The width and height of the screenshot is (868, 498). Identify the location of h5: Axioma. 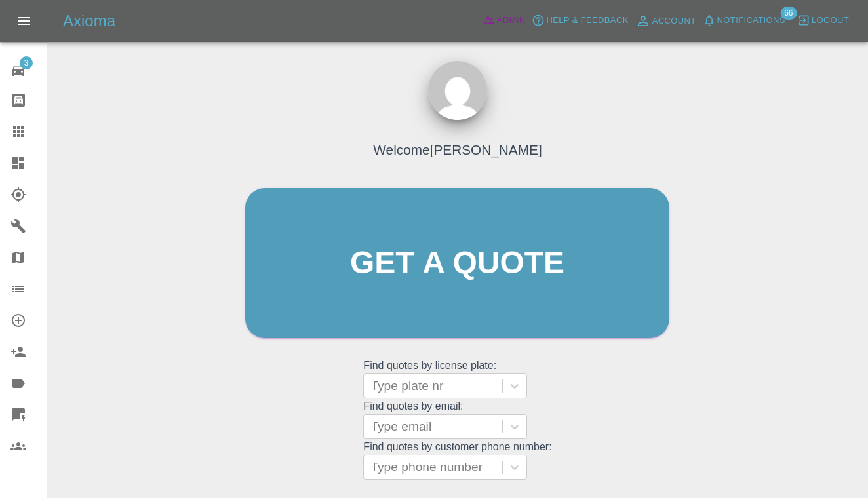
(89, 21).